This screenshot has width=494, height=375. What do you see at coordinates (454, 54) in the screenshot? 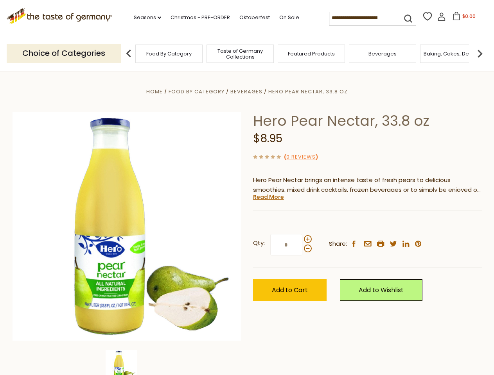
I see `a: Baking, Cakes, Desserts` at bounding box center [454, 54].